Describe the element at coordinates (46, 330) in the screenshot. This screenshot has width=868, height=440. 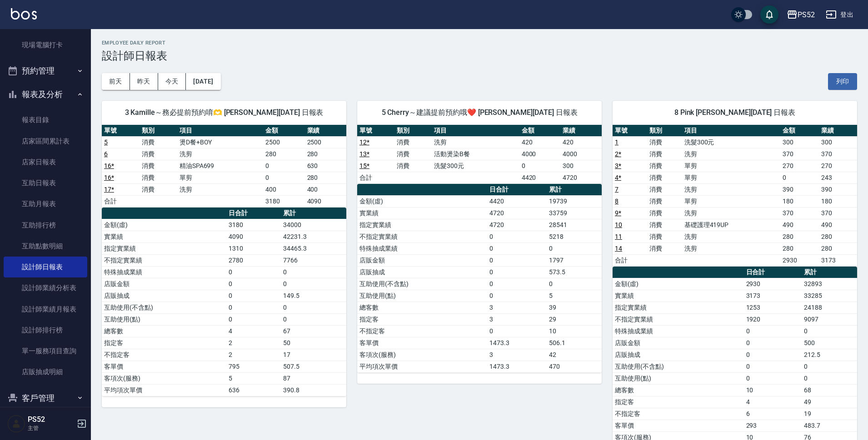
I see `a: 設計師排行榜` at that location.